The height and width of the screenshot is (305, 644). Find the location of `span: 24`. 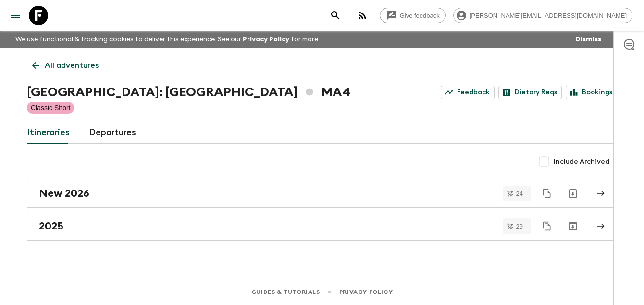

span: 24 is located at coordinates (519, 193).